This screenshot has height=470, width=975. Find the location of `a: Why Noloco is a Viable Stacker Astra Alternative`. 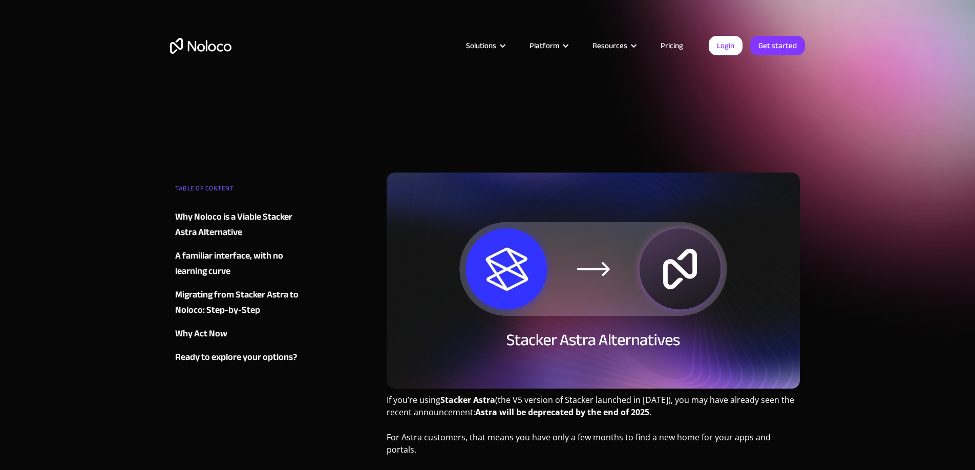

a: Why Noloco is a Viable Stacker Astra Alternative is located at coordinates (237, 225).